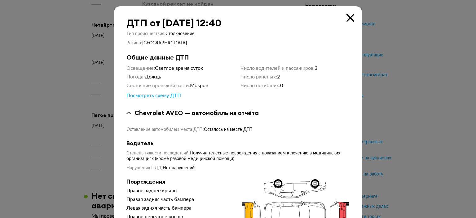  What do you see at coordinates (228, 130) in the screenshot?
I see `span: Осталось на месте ДТП` at bounding box center [228, 130].